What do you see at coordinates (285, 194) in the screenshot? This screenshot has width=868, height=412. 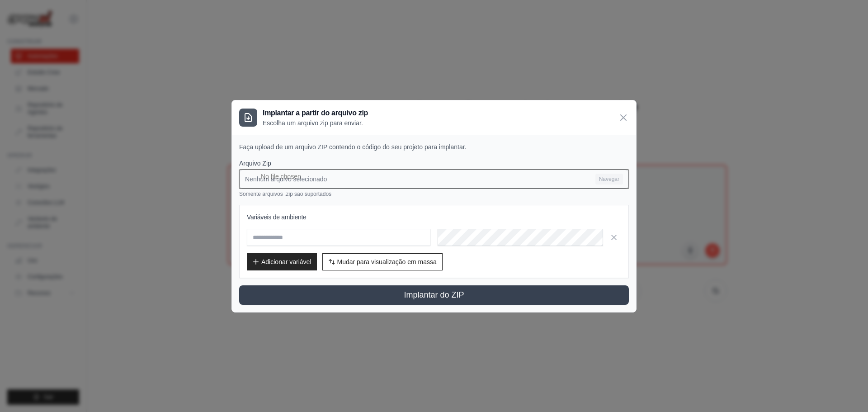 I see `font: Somente arquivos .zip são suportados` at bounding box center [285, 194].